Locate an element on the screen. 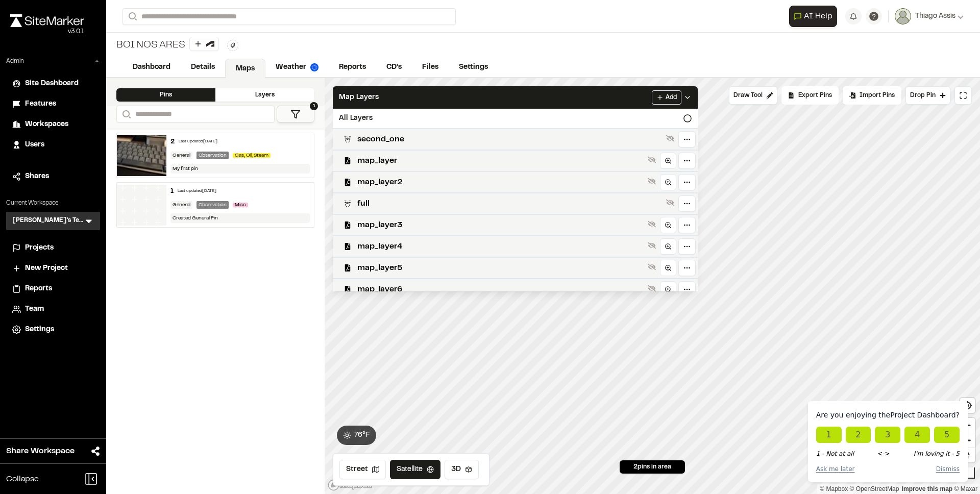 The image size is (980, 494). div: My first pin is located at coordinates (240, 169).